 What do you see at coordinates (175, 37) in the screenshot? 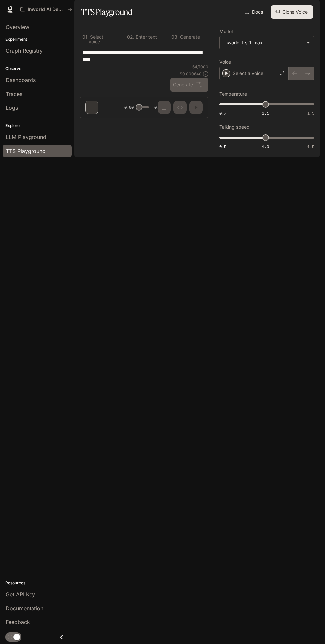
I see `p: 0 3 .` at bounding box center [175, 37].